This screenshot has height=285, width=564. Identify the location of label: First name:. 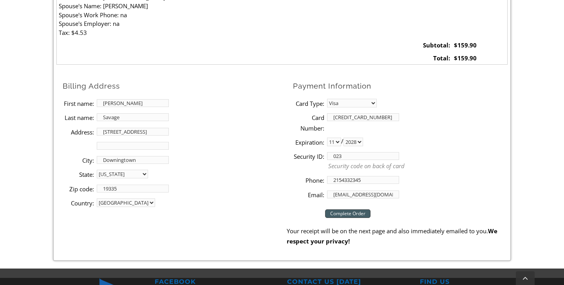
(78, 103).